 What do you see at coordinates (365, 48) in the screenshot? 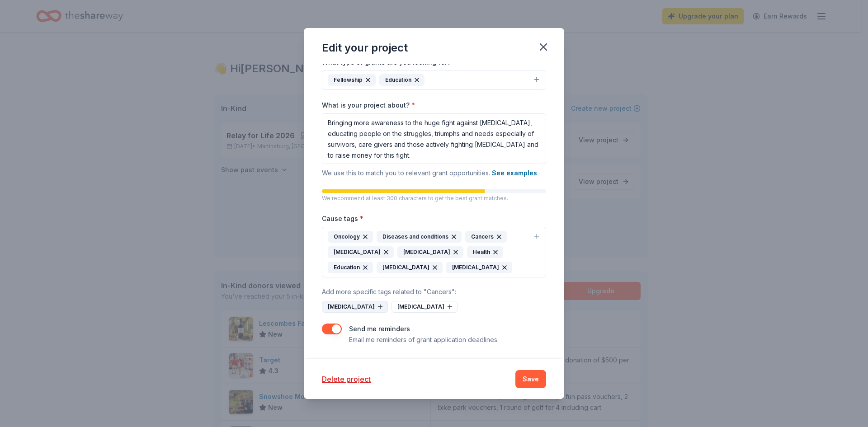
I see `div: Edit your project` at bounding box center [365, 48].